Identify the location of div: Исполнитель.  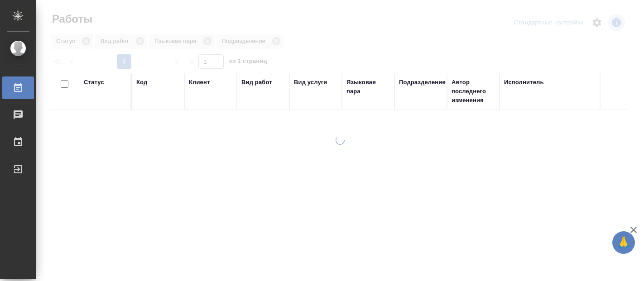
(524, 83).